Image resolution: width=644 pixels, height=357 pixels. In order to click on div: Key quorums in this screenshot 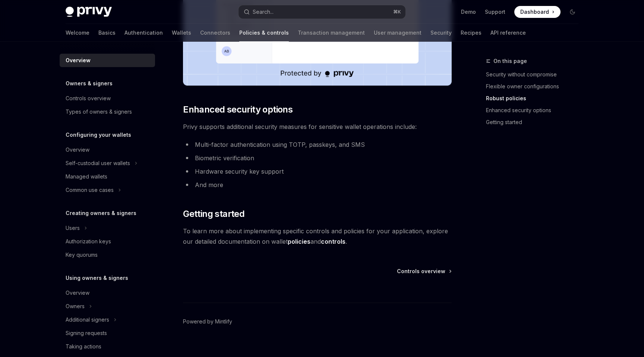, I will do `click(82, 255)`.